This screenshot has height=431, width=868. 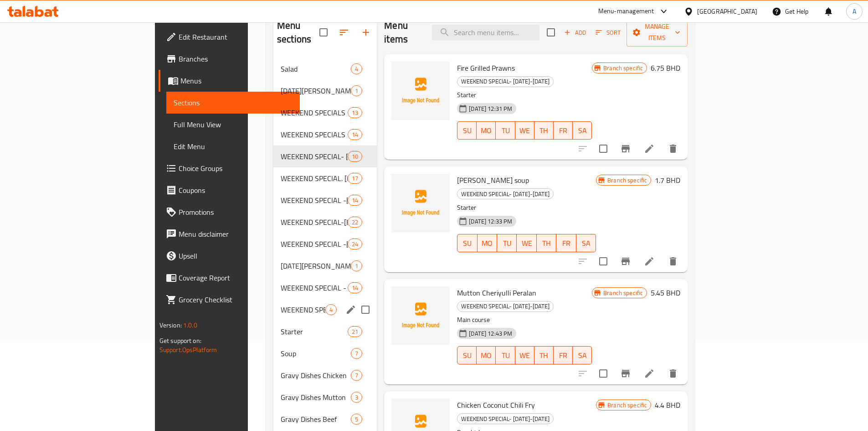 What do you see at coordinates (229, 81) in the screenshot?
I see `a: Menus` at bounding box center [229, 81].